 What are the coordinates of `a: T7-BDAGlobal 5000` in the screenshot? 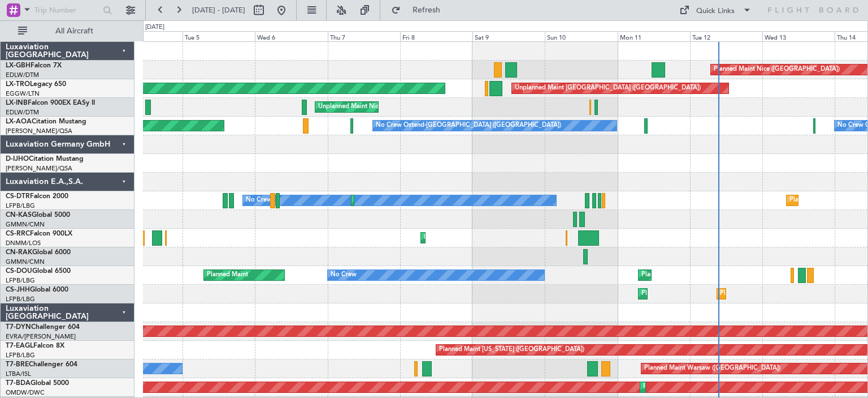 It's located at (37, 383).